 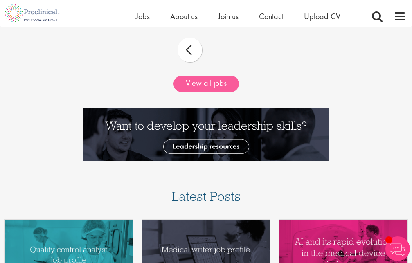 I want to click on span: Jobs, so click(x=143, y=16).